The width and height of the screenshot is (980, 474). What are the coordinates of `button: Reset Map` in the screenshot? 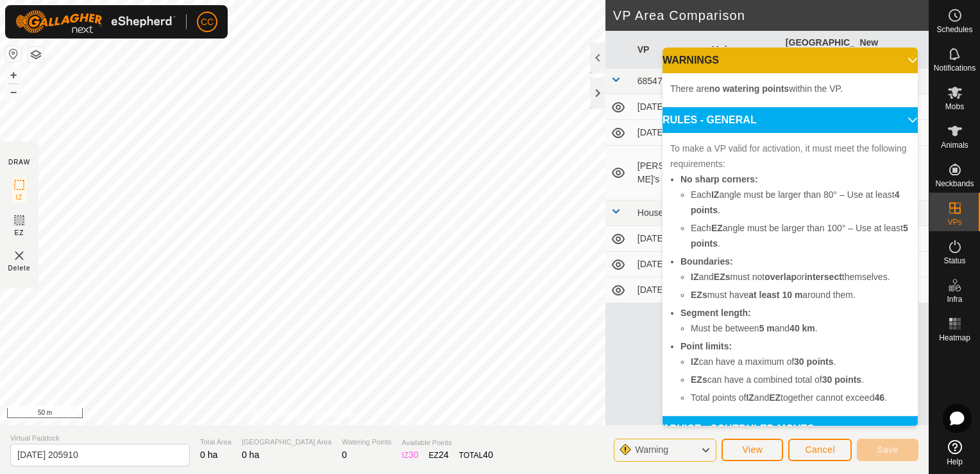 It's located at (14, 54).